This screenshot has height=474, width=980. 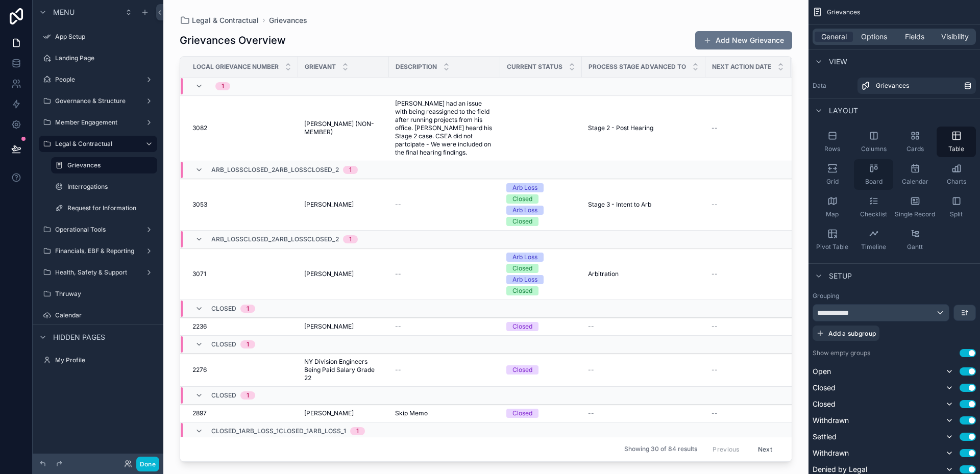 I want to click on span: Options, so click(x=874, y=36).